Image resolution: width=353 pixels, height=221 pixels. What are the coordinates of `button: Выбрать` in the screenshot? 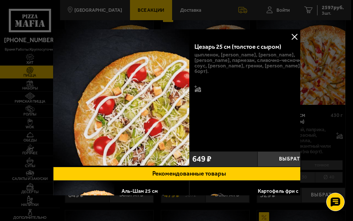 It's located at (291, 159).